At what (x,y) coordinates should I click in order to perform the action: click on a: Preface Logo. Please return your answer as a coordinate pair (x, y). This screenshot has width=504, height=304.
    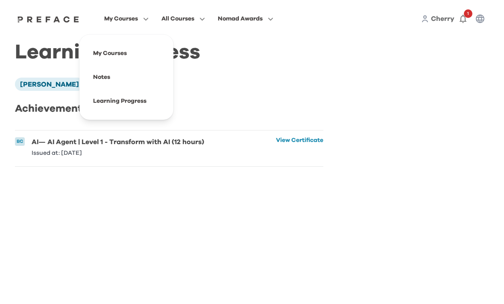
    Looking at the image, I should click on (48, 19).